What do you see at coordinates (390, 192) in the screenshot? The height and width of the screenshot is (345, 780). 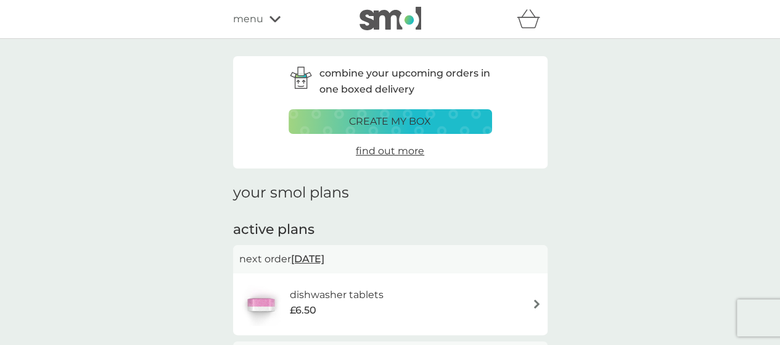 I see `h1: your smol plans` at bounding box center [390, 192].